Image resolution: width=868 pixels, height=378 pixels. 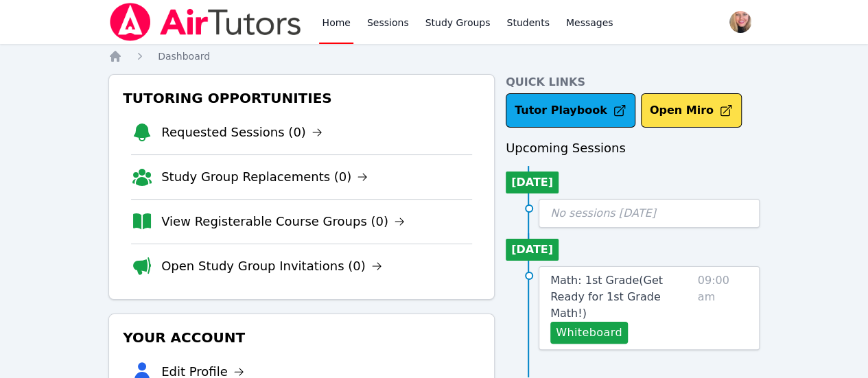 I want to click on h3: Tutoring Opportunities, so click(x=302, y=98).